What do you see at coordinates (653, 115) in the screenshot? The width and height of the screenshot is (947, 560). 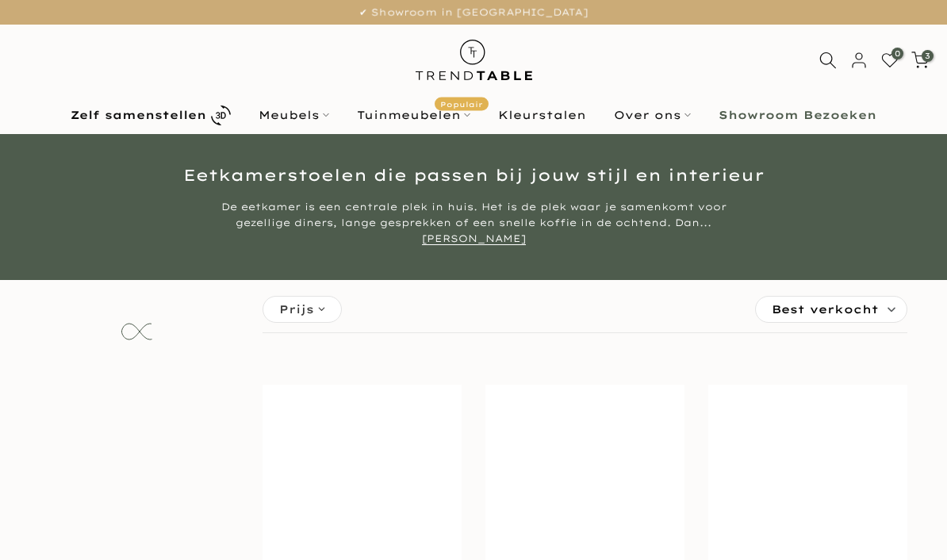 I see `a: Over ons` at bounding box center [653, 115].